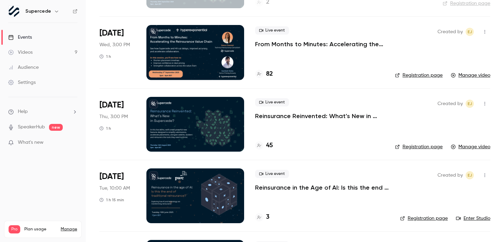 This screenshot has height=242, width=504. I want to click on a: 82, so click(264, 74).